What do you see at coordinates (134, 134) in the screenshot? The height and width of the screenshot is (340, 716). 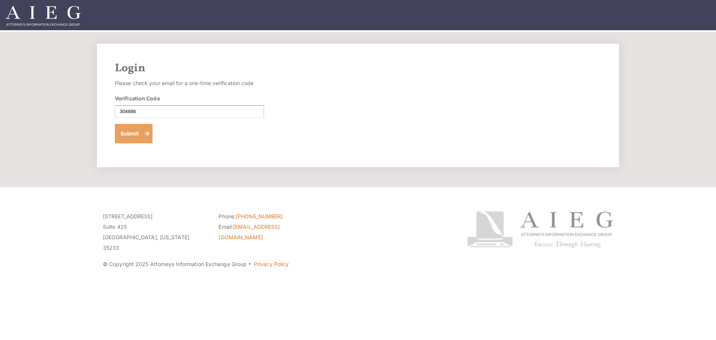 I see `button: Submit` at bounding box center [134, 134].